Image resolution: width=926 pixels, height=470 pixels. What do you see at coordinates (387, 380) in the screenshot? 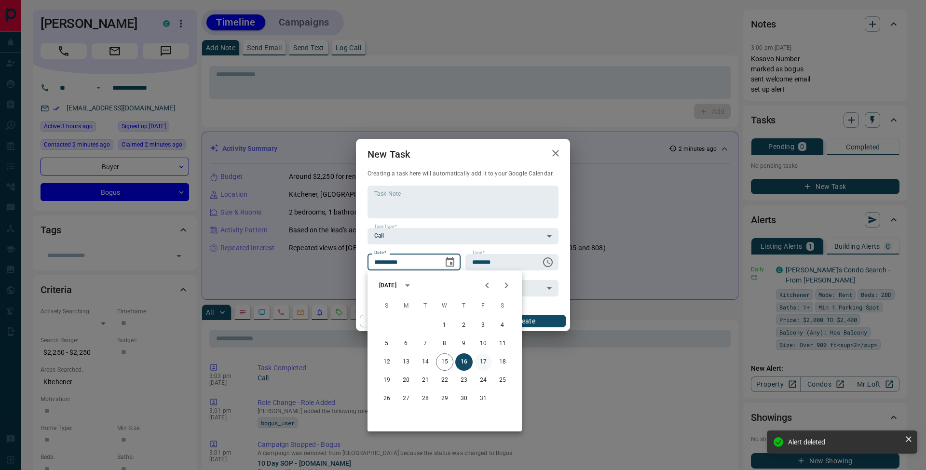
I see `button: 19` at bounding box center [387, 380].